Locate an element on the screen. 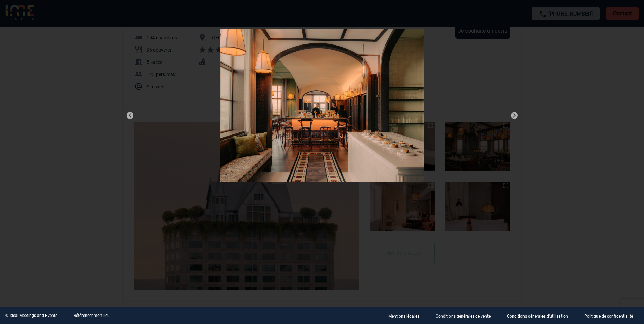  p: Politique de confidentialité is located at coordinates (609, 316).